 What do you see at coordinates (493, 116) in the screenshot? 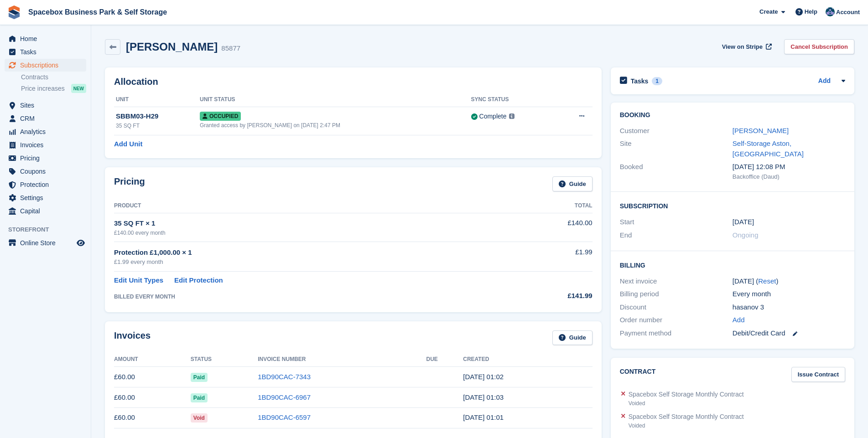
I see `div: Complete` at bounding box center [493, 116].